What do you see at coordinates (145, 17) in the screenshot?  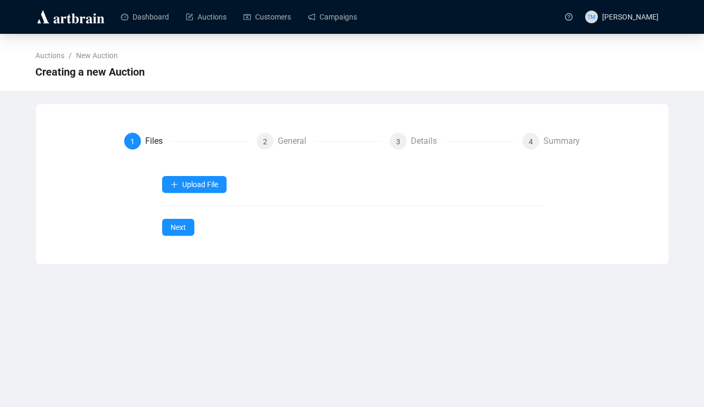 I see `a: Dashboard` at bounding box center [145, 17].